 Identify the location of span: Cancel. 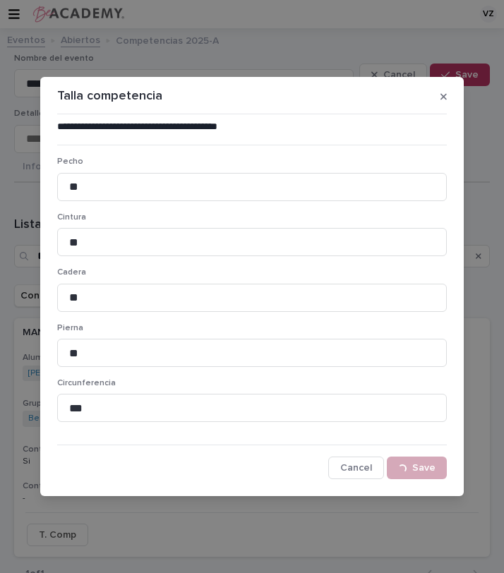
(356, 468).